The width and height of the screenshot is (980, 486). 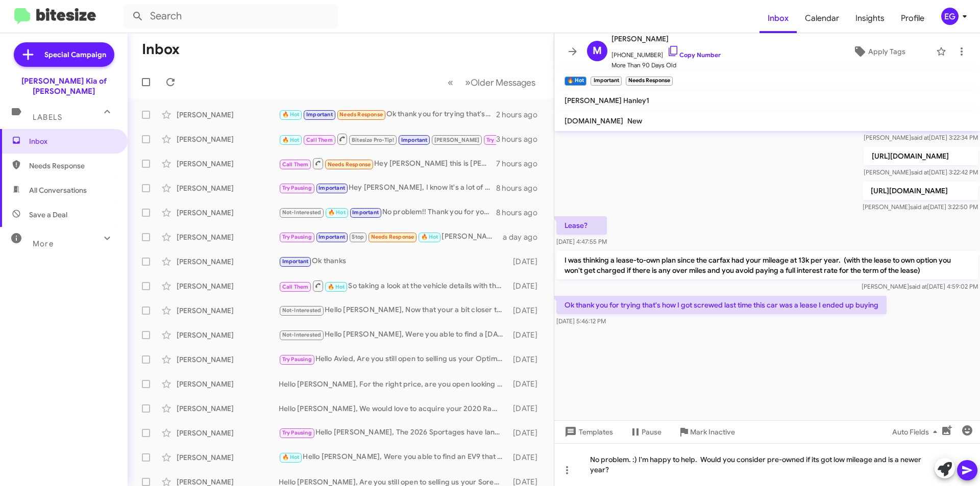 I want to click on a: Profile, so click(x=913, y=18).